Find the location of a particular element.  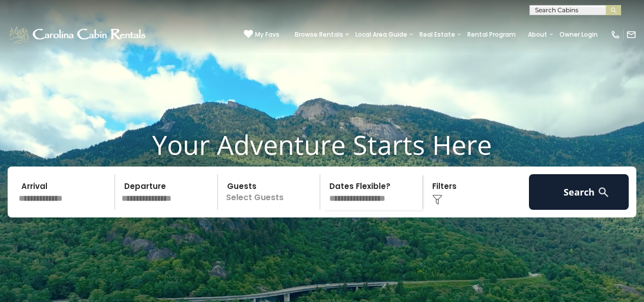

img: mail-regular-white.png is located at coordinates (632, 34).